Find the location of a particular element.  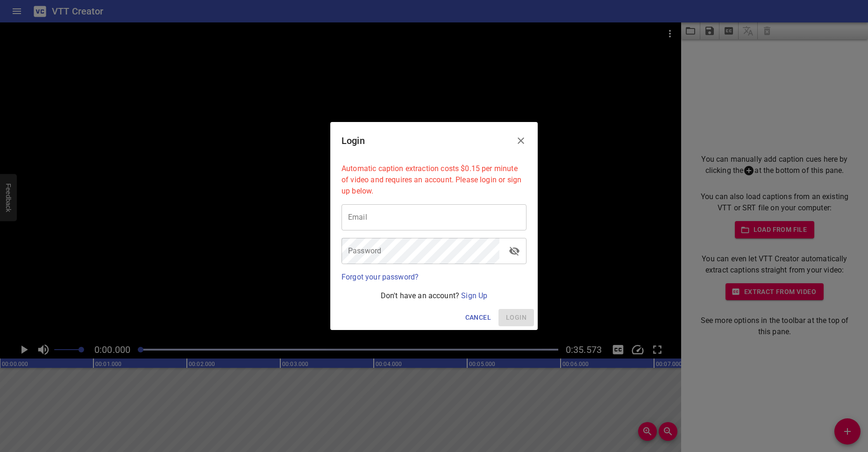

span: Cancel is located at coordinates (478, 317).